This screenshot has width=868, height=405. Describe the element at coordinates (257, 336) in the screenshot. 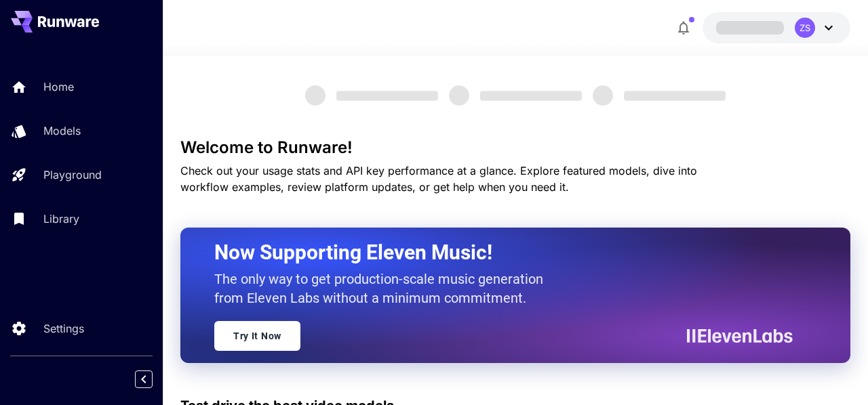

I see `a: Try It Now` at that location.